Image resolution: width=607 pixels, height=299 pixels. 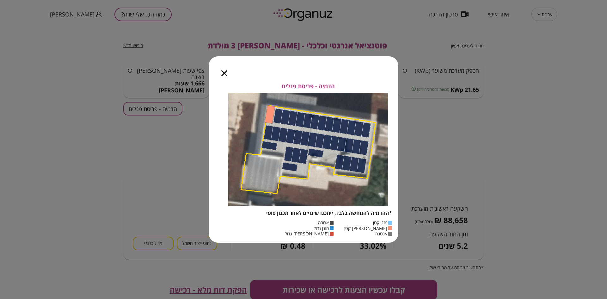 What do you see at coordinates (381, 233) in the screenshot?
I see `span: אנטנה` at bounding box center [381, 233].